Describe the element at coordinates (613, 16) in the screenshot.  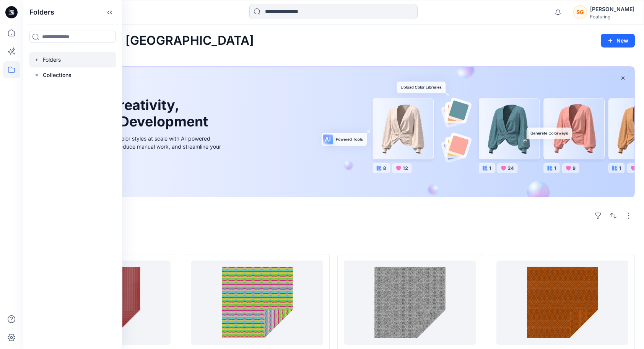
I see `div: Featuring` at that location.